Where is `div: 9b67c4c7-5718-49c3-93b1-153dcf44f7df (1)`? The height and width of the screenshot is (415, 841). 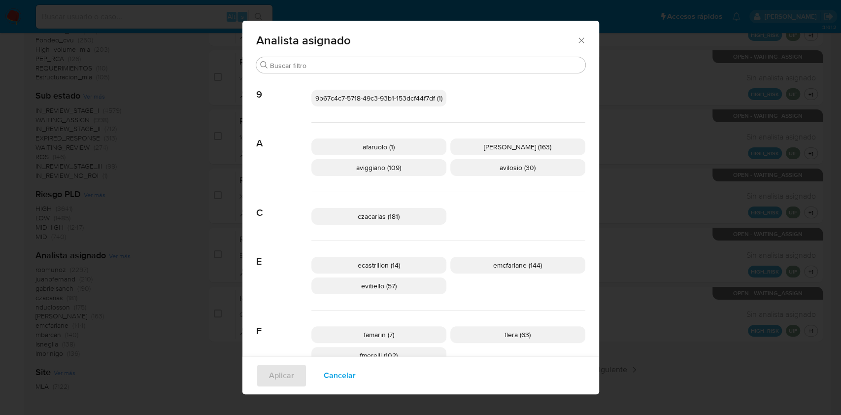 div: 9b67c4c7-5718-49c3-93b1-153dcf44f7df (1) is located at coordinates (379, 98).